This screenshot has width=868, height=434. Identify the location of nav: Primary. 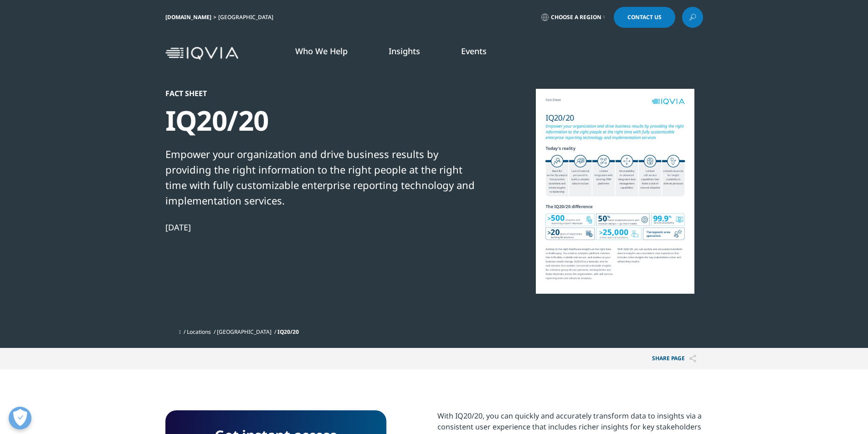
(472, 53).